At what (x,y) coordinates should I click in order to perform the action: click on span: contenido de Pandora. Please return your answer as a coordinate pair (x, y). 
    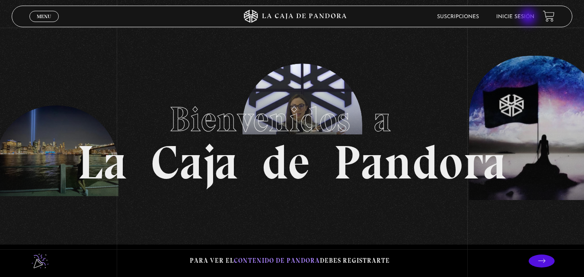
    Looking at the image, I should click on (277, 261).